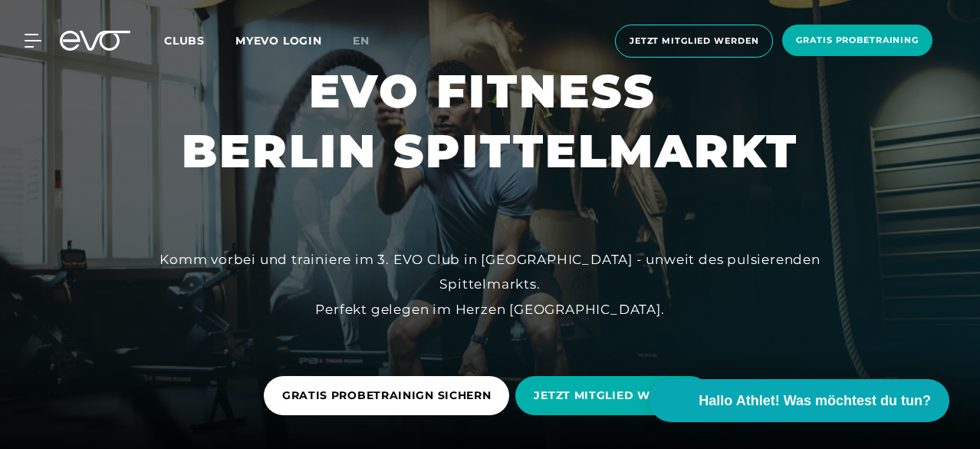 This screenshot has width=980, height=449. I want to click on span: Clubs, so click(184, 41).